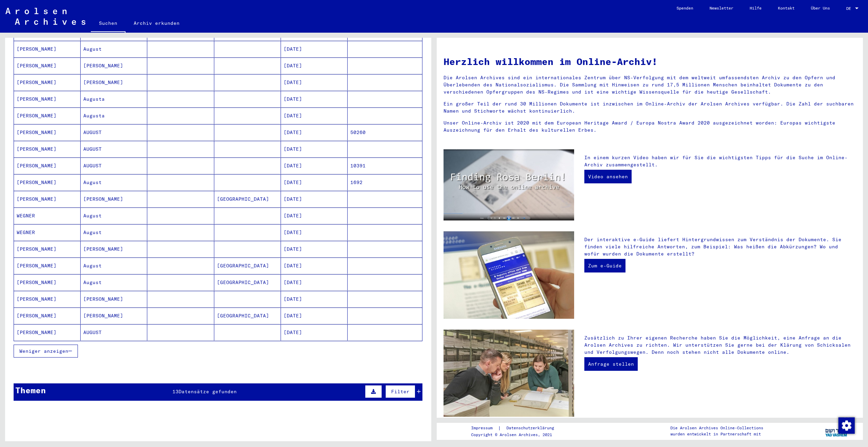  Describe the element at coordinates (650, 84) in the screenshot. I see `p: Die Arolsen Archives sind ein internationales Zentrum über NS-Verfolgung mit dem weltweit umfasse...` at that location.